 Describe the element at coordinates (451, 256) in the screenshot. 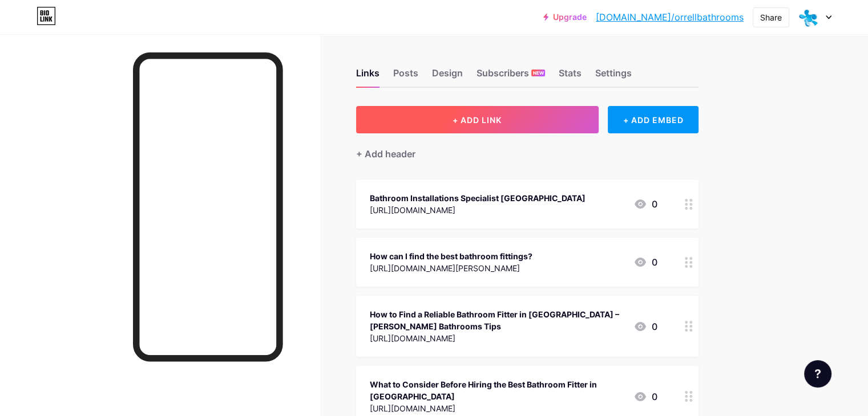

I see `div: How can I find the best bathroom fittings?` at that location.